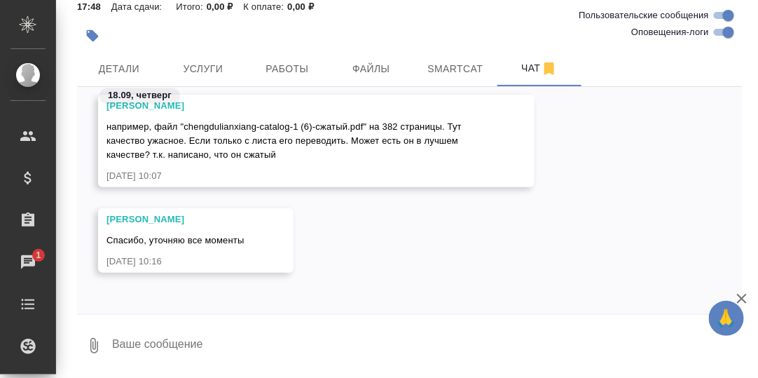 The width and height of the screenshot is (758, 378). I want to click on span: Пользовательские сообщения, so click(644, 15).